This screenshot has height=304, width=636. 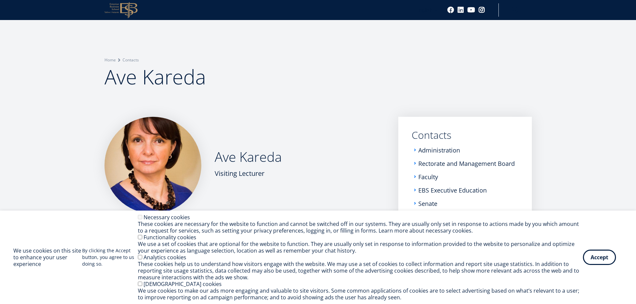 What do you see at coordinates (155, 77) in the screenshot?
I see `span: Ave Kareda` at bounding box center [155, 77].